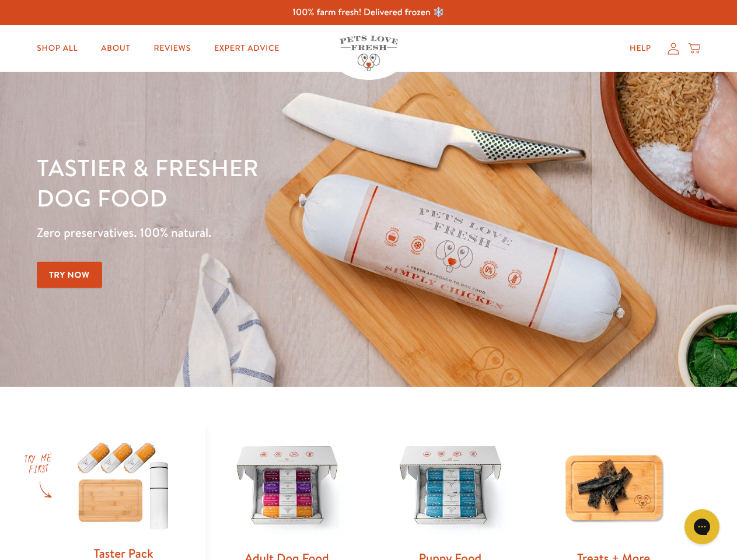 The width and height of the screenshot is (737, 560). What do you see at coordinates (69, 275) in the screenshot?
I see `a: Try Now` at bounding box center [69, 275].